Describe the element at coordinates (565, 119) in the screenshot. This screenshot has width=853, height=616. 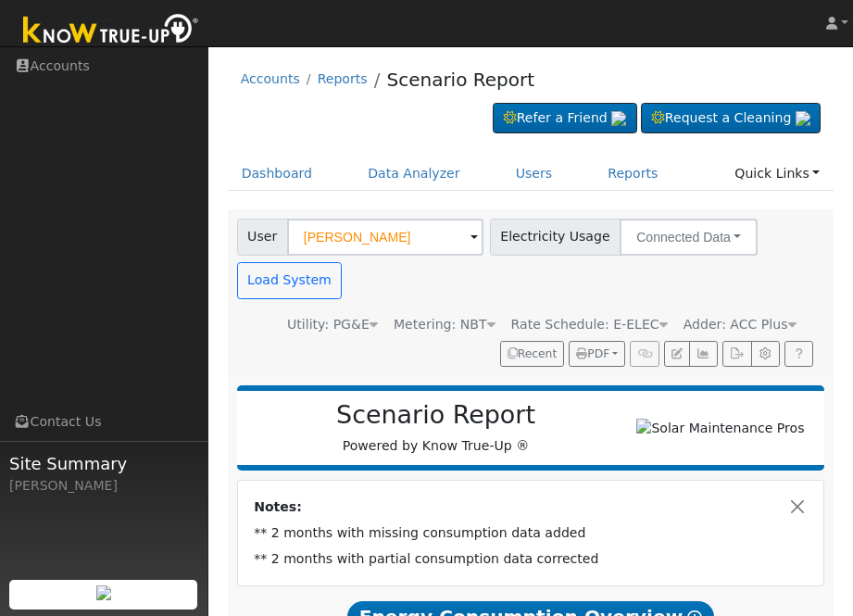
I see `a: Refer a Friend` at that location.